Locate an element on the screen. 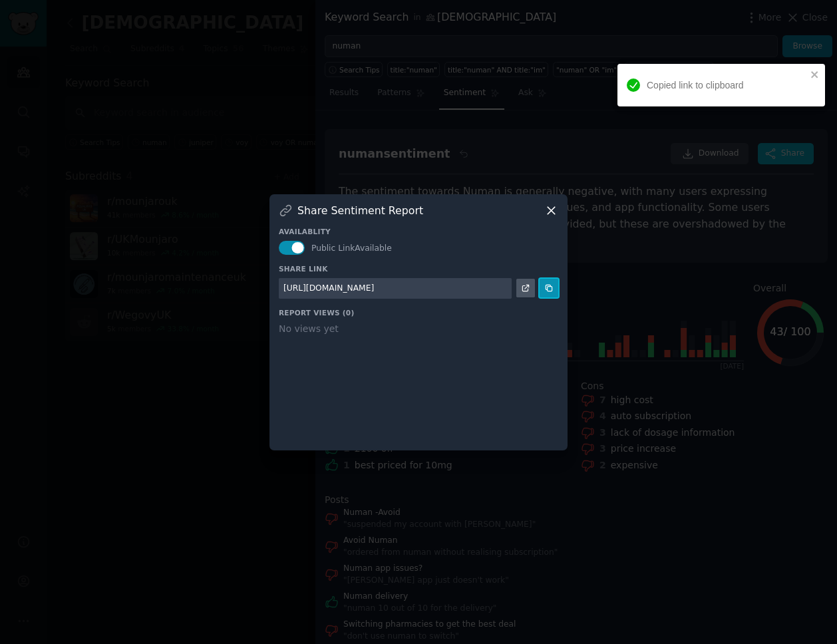  h3: Share Sentiment Report is located at coordinates (360, 210).